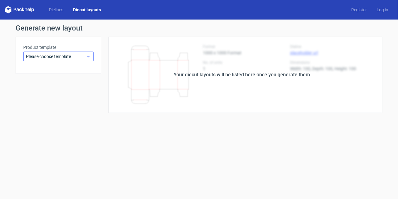  Describe the element at coordinates (383, 10) in the screenshot. I see `a: Log in` at that location.